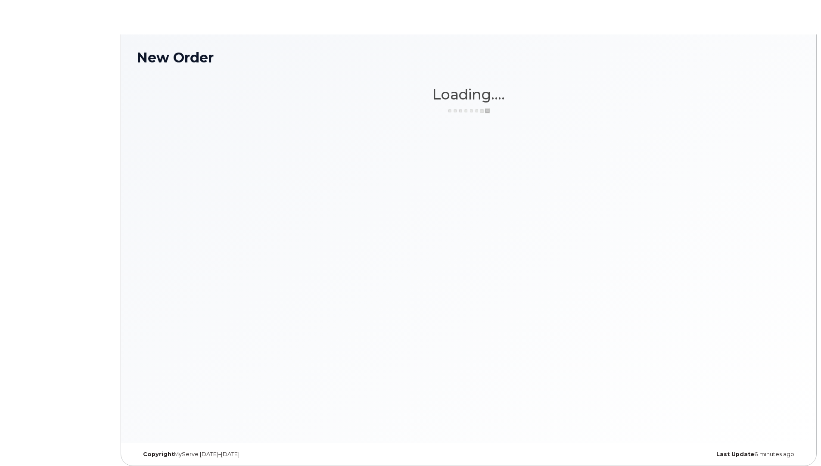  Describe the element at coordinates (469, 94) in the screenshot. I see `h1: Loading....` at that location.